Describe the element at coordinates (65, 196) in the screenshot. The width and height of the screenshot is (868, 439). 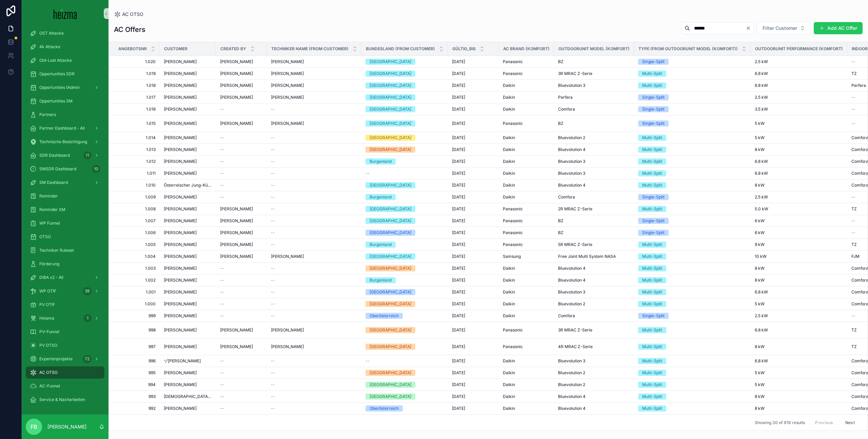
I see `a: Reminder` at that location.